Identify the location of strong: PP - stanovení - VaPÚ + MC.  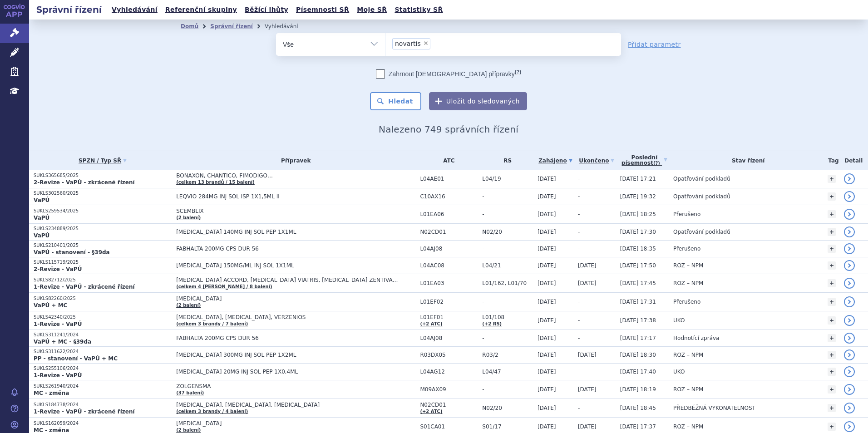
(75, 359).